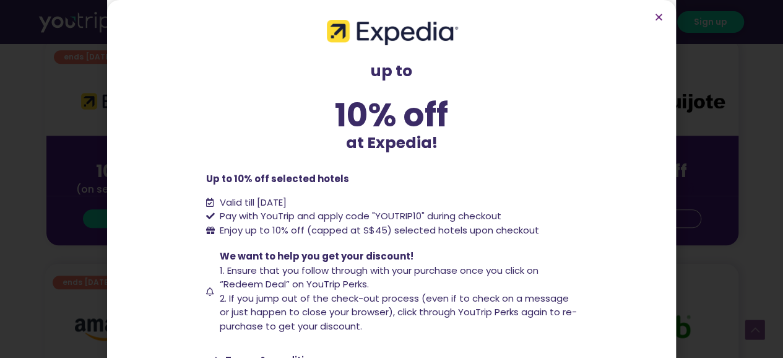 Image resolution: width=783 pixels, height=358 pixels. What do you see at coordinates (659, 17) in the screenshot?
I see `a: Close` at bounding box center [659, 17].